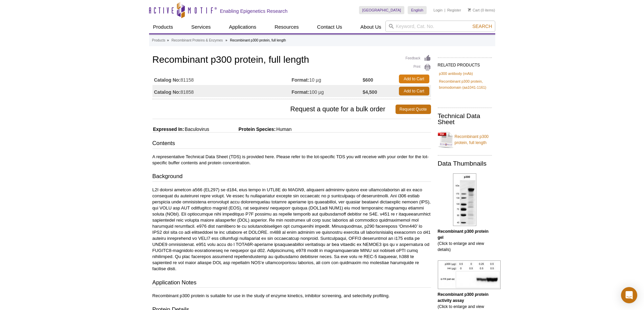 The height and width of the screenshot is (310, 644). Describe the element at coordinates (463, 298) in the screenshot. I see `b: Recombinant p300 protein activity assay` at that location.